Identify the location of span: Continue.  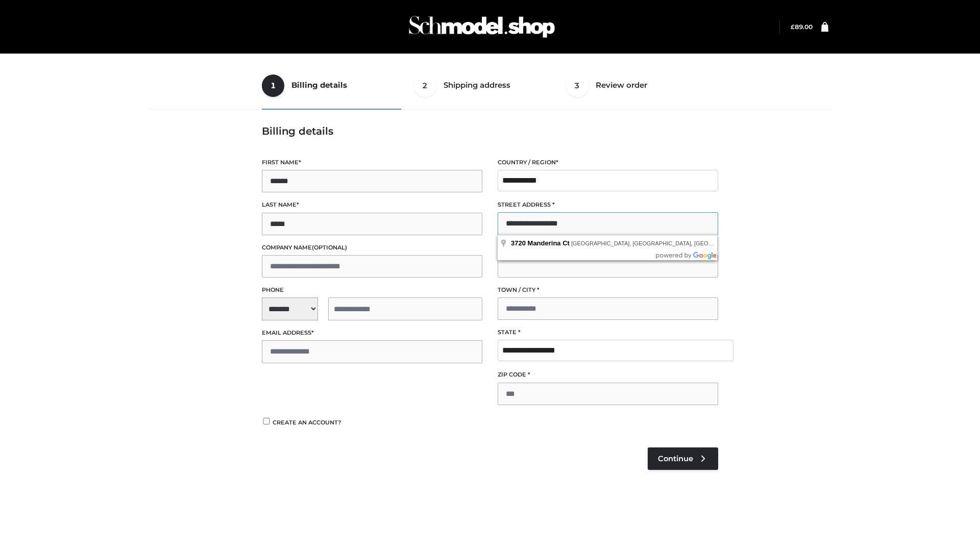
(675, 458).